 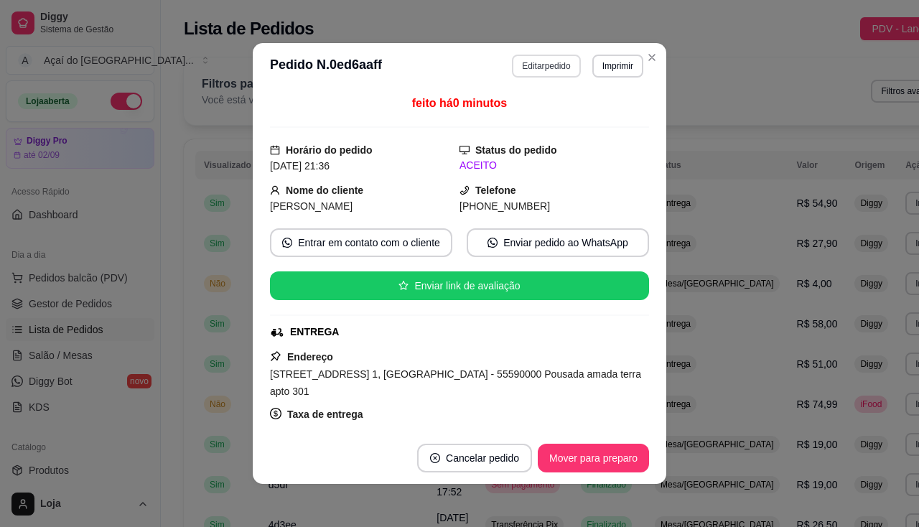 What do you see at coordinates (546, 66) in the screenshot?
I see `button: Editarpedido` at bounding box center [546, 66].